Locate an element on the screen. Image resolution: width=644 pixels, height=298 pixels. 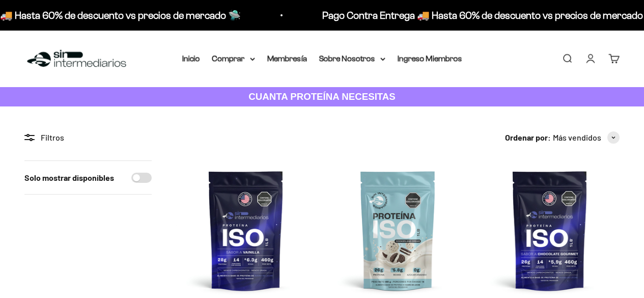
summary: Comprar is located at coordinates (234, 59).